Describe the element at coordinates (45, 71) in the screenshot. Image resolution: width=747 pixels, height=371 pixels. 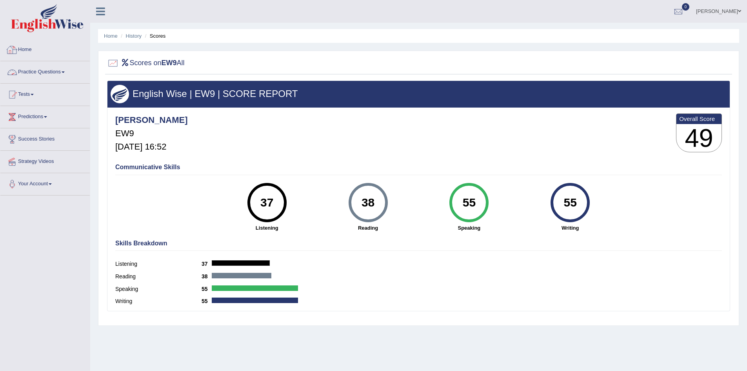
I see `a: Practice Questions` at that location.